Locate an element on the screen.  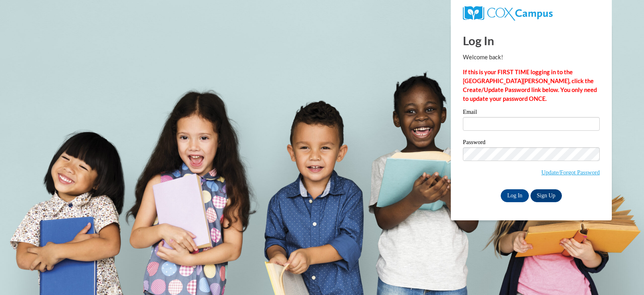
h1: Log In is located at coordinates (531, 40).